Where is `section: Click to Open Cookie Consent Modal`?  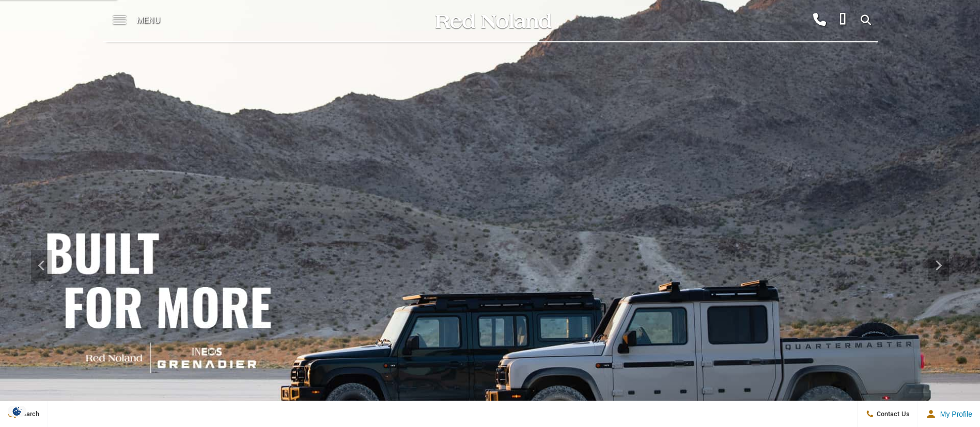
section: Click to Open Cookie Consent Modal is located at coordinates (17, 411).